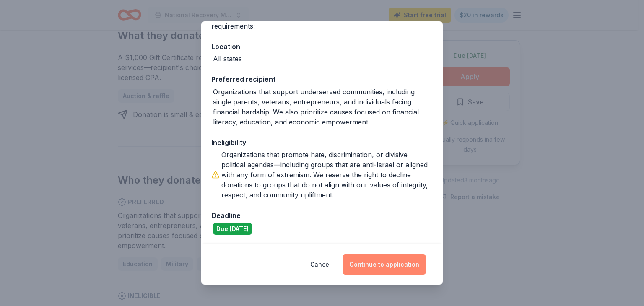 The width and height of the screenshot is (644, 306). Describe the element at coordinates (322, 143) in the screenshot. I see `div: Ineligibility` at that location.